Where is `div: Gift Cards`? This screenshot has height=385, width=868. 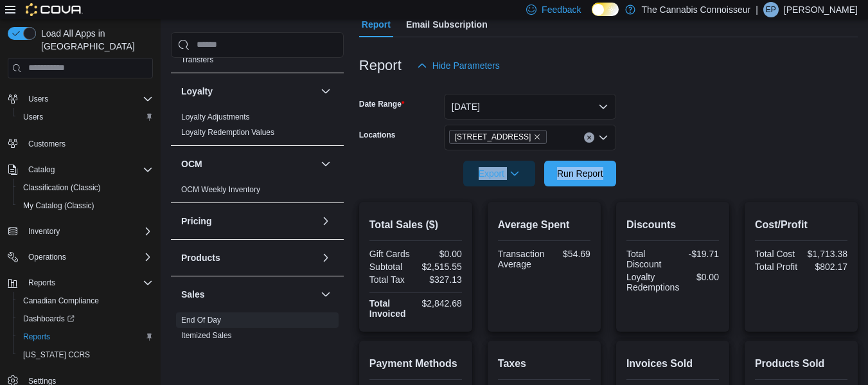 div: Gift Cards is located at coordinates (391, 254).